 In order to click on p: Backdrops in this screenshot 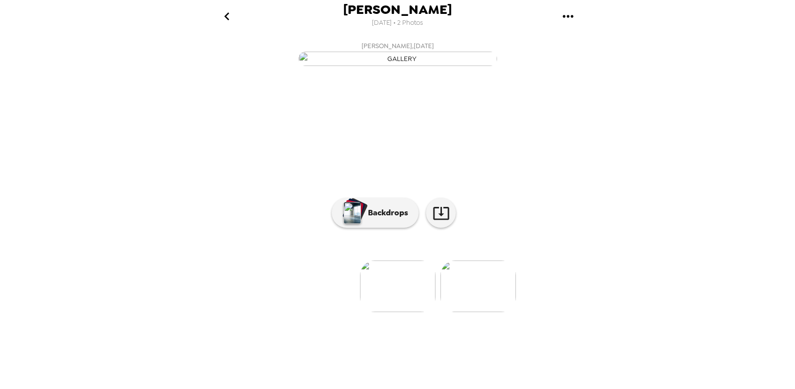, I will do `click(386, 213)`.